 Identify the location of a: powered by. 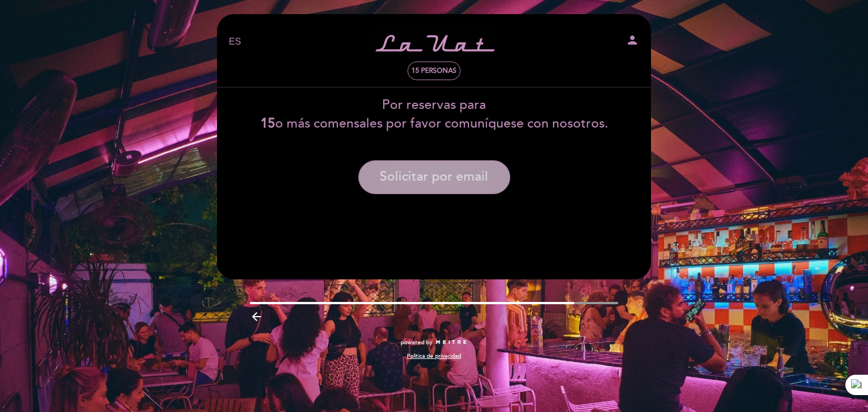
(434, 343).